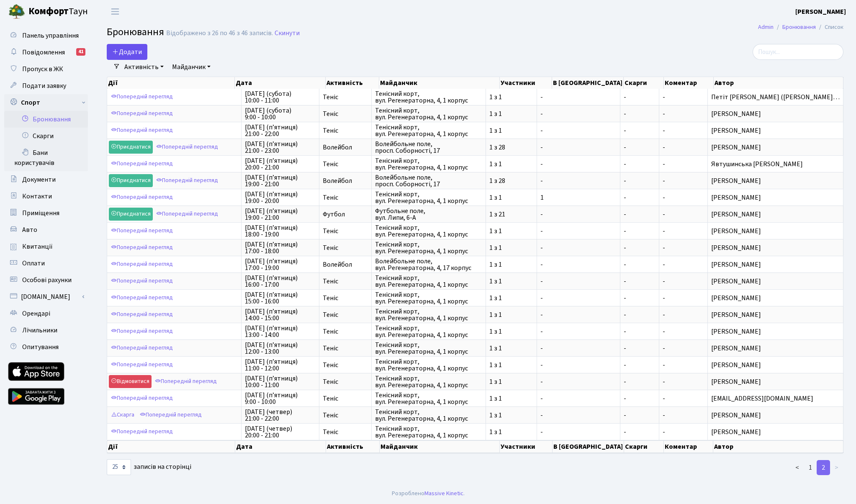  I want to click on span: Авто, so click(30, 230).